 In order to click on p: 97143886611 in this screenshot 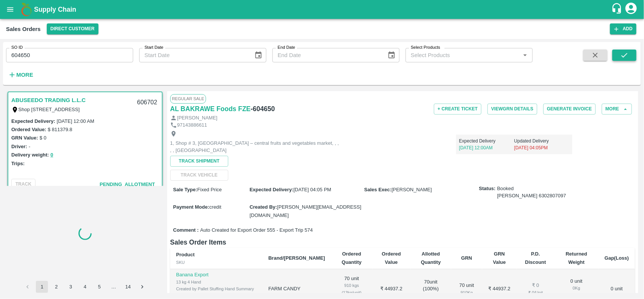, I will do `click(192, 125)`.